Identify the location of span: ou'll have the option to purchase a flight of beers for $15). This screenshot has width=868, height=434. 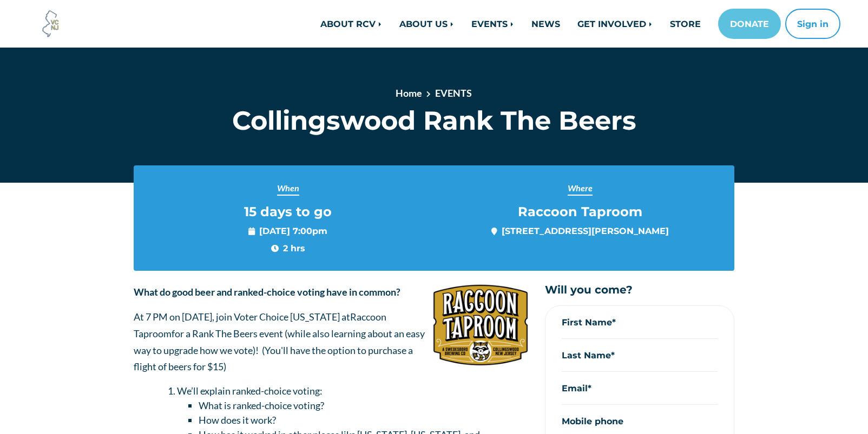
(273, 359).